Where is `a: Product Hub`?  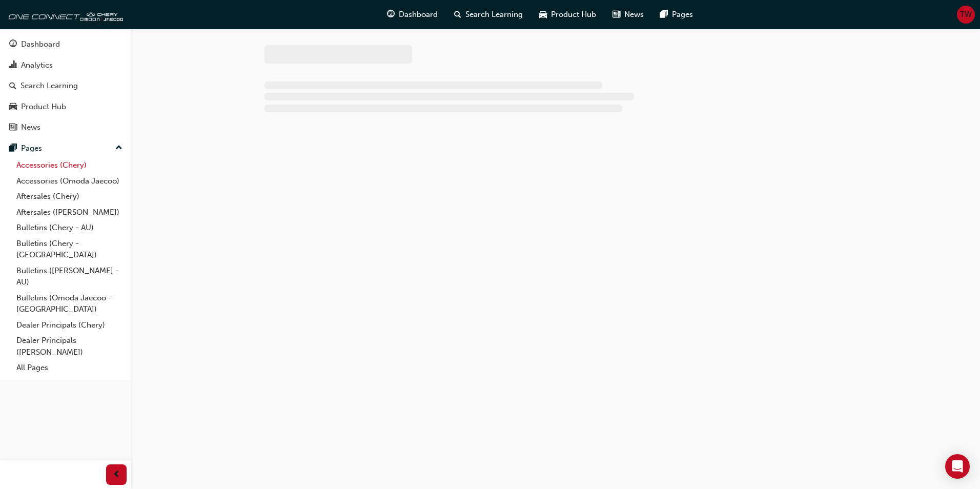 a: Product Hub is located at coordinates (65, 107).